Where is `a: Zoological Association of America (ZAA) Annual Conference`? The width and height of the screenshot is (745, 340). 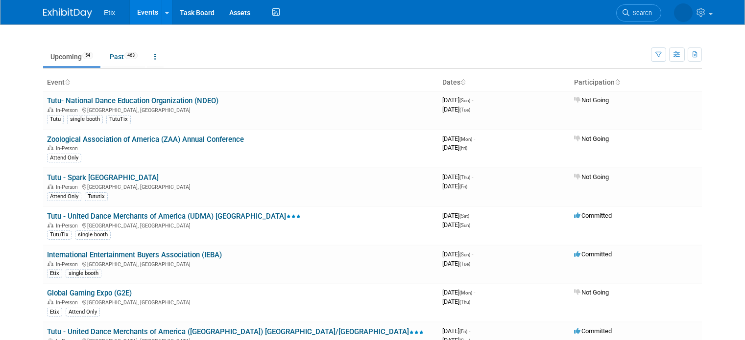 a: Zoological Association of America (ZAA) Annual Conference is located at coordinates (145, 140).